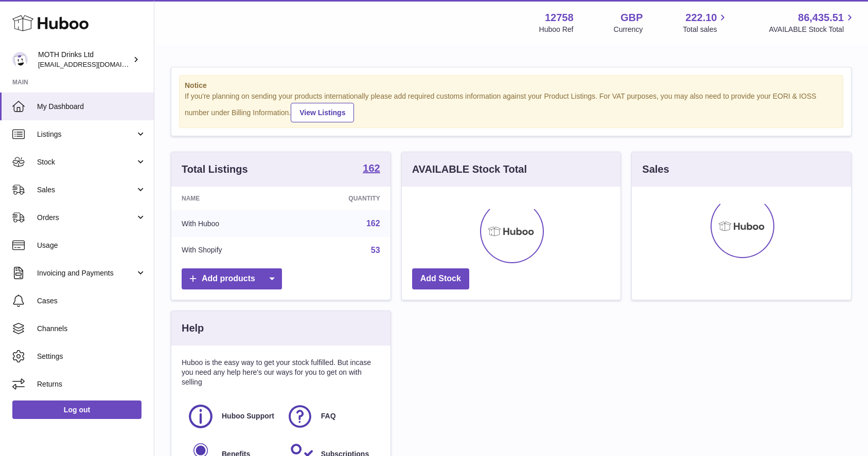 This screenshot has width=868, height=456. Describe the element at coordinates (511, 86) in the screenshot. I see `strong: Notice` at that location.